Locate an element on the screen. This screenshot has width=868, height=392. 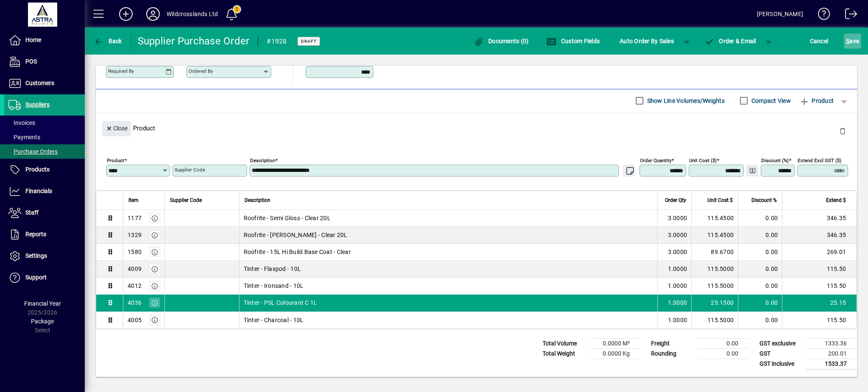
span: Order & Email is located at coordinates (730, 41).